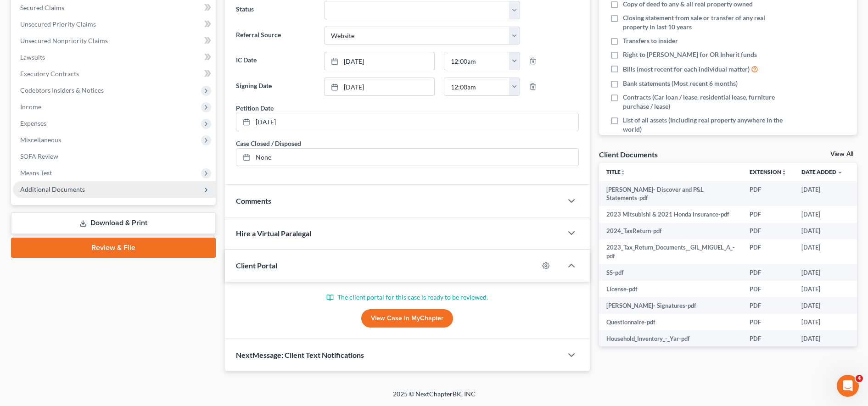  I want to click on span: Lawsuits, so click(33, 57).